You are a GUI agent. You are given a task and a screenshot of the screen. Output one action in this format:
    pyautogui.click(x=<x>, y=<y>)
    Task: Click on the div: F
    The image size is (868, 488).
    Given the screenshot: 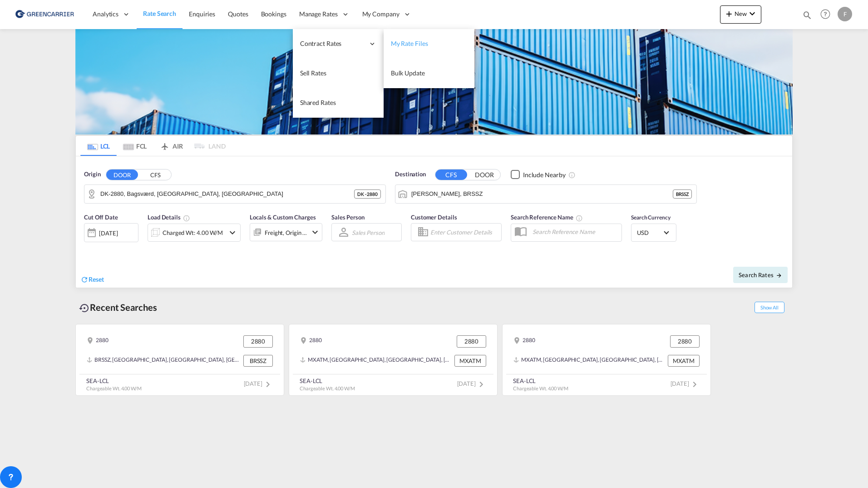 What is the action you would take?
    pyautogui.click(x=845, y=14)
    